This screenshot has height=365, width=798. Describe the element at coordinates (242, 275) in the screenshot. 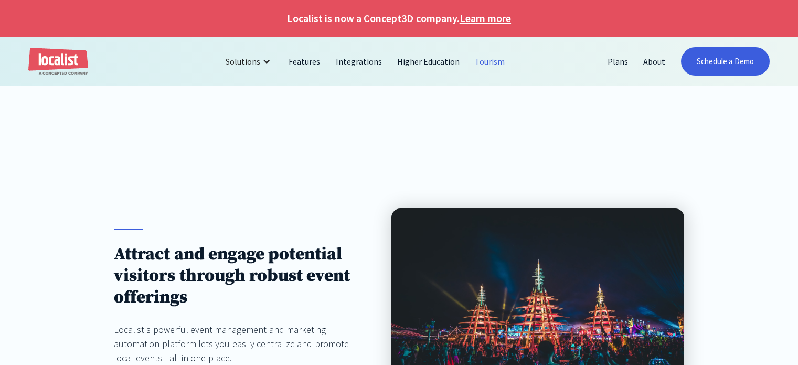

I see `h1: Attract and engage potential visitors through robust event offerings` at that location.